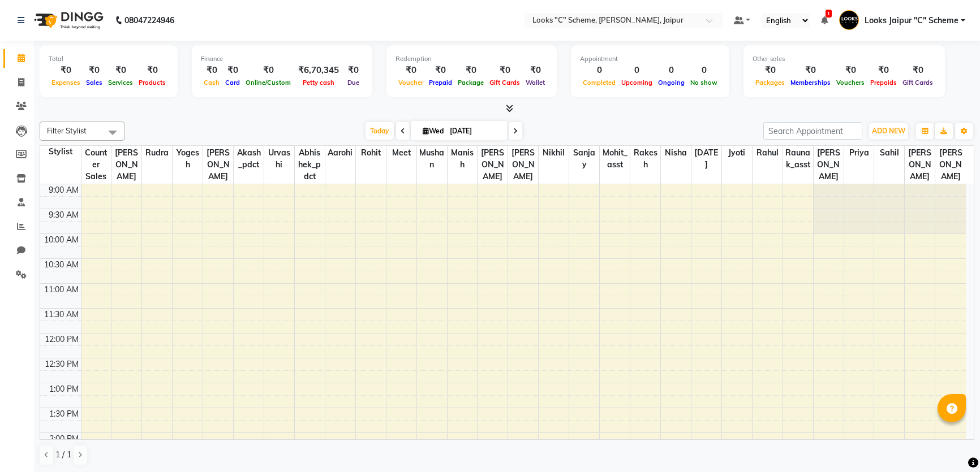  What do you see at coordinates (67, 20) in the screenshot?
I see `img: logo` at bounding box center [67, 20].